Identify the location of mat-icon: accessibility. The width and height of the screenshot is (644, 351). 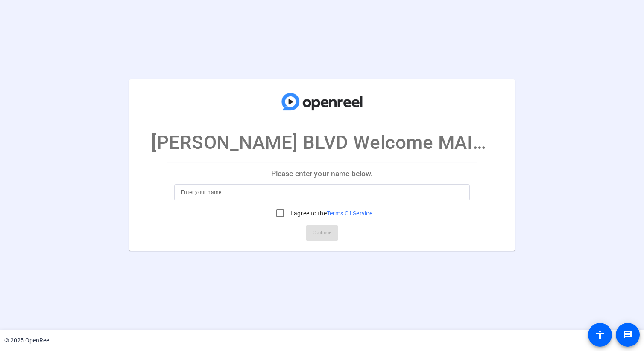
(600, 335).